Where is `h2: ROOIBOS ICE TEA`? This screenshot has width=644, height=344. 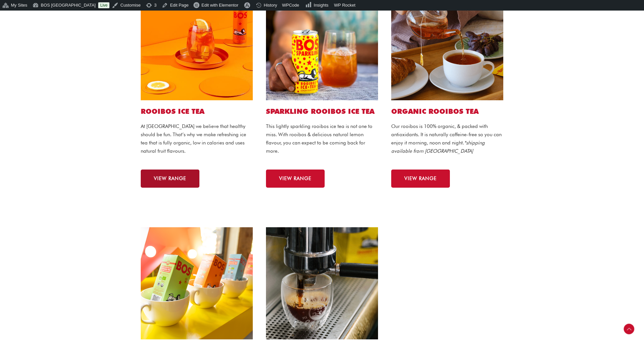 h2: ROOIBOS ICE TEA is located at coordinates (197, 111).